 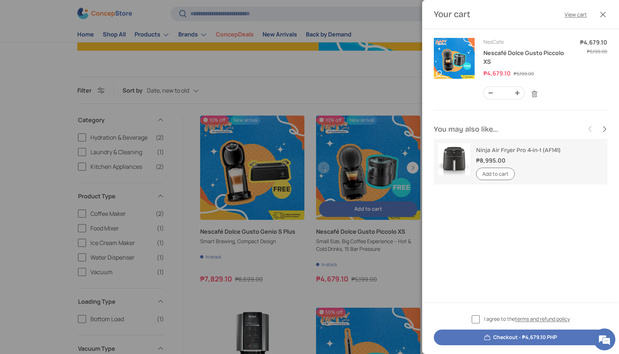 I want to click on button: Checkout - ₱4,679.10 PHP, so click(x=521, y=337).